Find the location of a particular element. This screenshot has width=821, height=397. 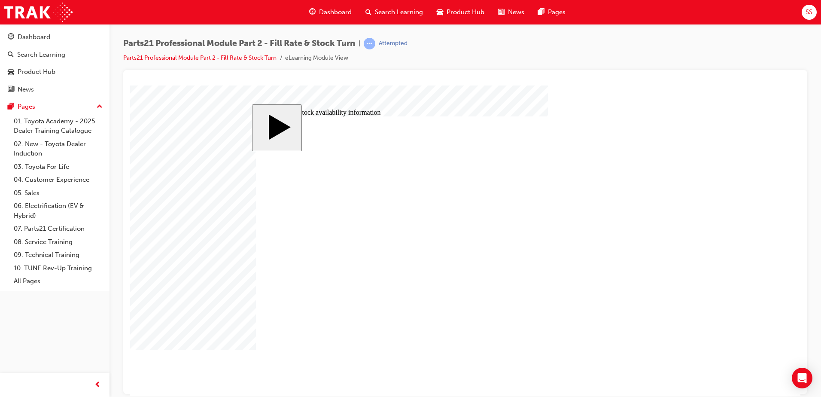

a: car-iconProduct Hub is located at coordinates (460, 12).